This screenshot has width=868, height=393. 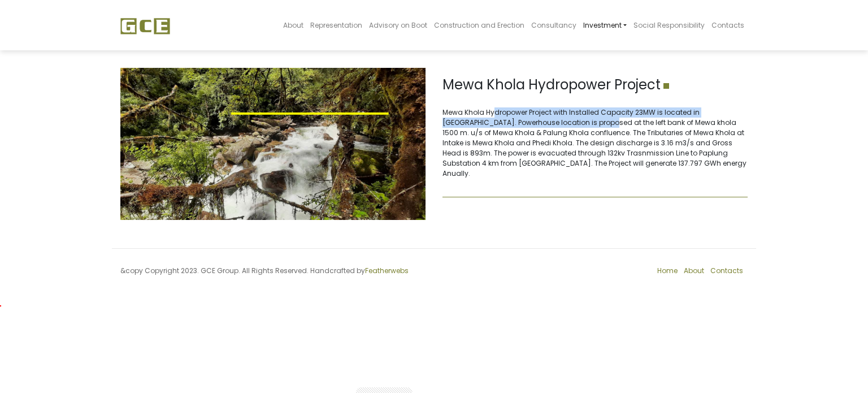 What do you see at coordinates (669, 25) in the screenshot?
I see `a: Social Responsibility` at bounding box center [669, 25].